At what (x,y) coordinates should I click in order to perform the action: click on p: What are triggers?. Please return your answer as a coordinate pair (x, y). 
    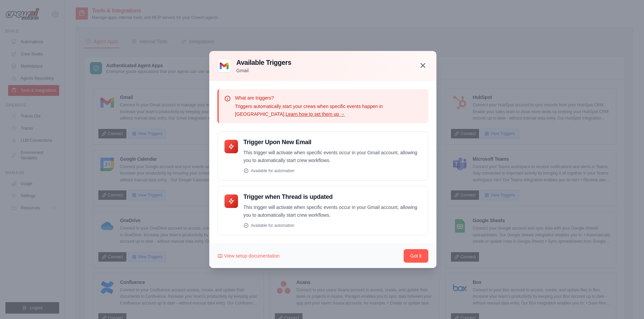
    Looking at the image, I should click on (329, 98).